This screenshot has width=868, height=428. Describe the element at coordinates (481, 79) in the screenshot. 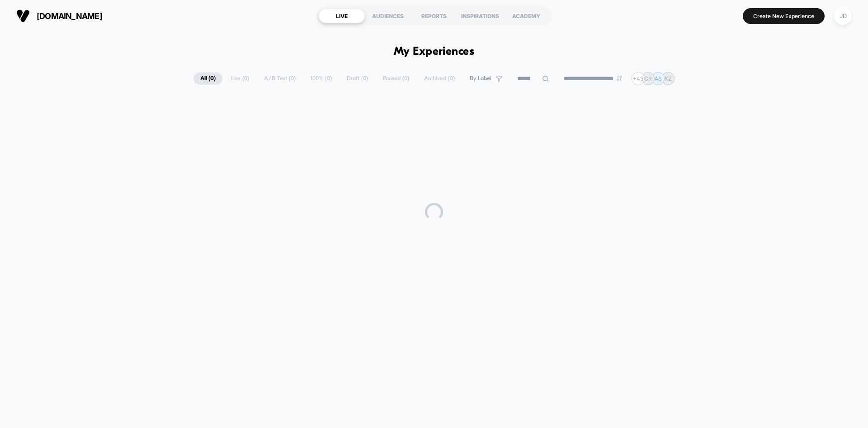

I see `span: By Label` at that location.